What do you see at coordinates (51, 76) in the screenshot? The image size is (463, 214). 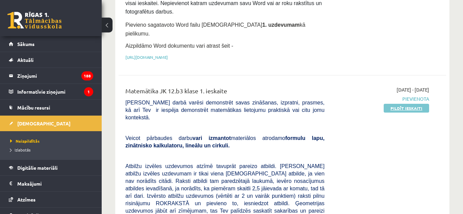 I see `a: Ziņojumi188` at bounding box center [51, 76].